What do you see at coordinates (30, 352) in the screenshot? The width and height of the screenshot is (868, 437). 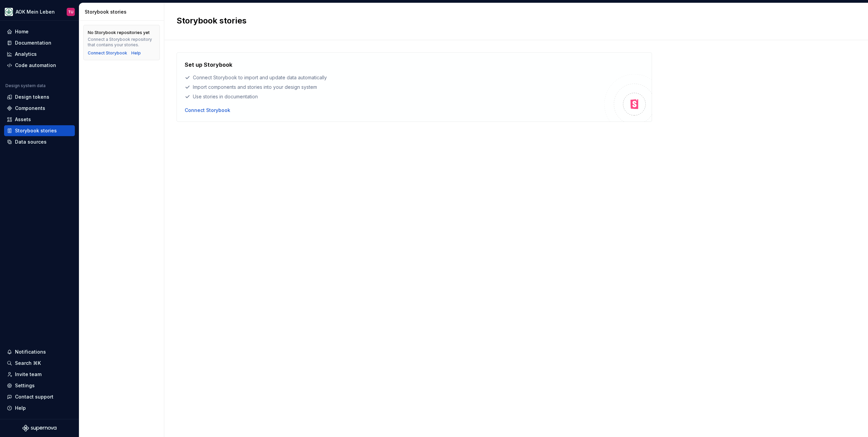 I see `div: Notifications` at bounding box center [30, 352].